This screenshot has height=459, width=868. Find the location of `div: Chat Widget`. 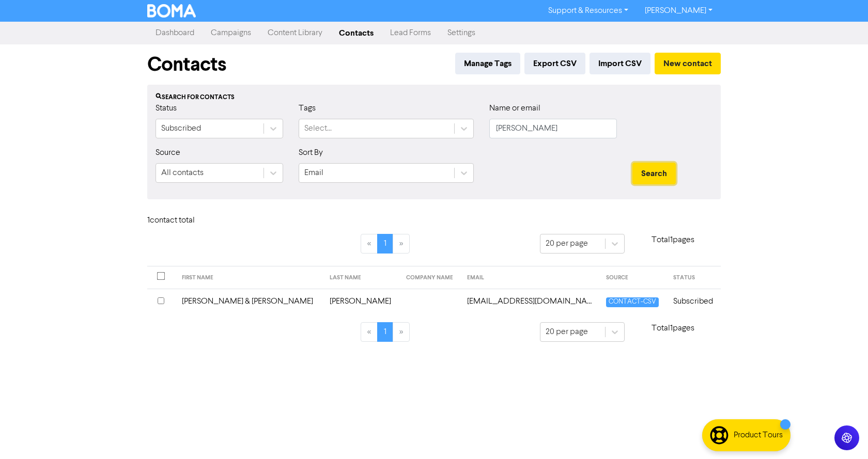

div: Chat Widget is located at coordinates (803, 403).